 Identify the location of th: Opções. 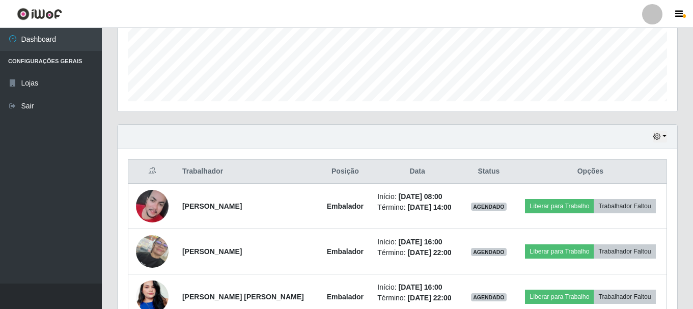
(591, 172).